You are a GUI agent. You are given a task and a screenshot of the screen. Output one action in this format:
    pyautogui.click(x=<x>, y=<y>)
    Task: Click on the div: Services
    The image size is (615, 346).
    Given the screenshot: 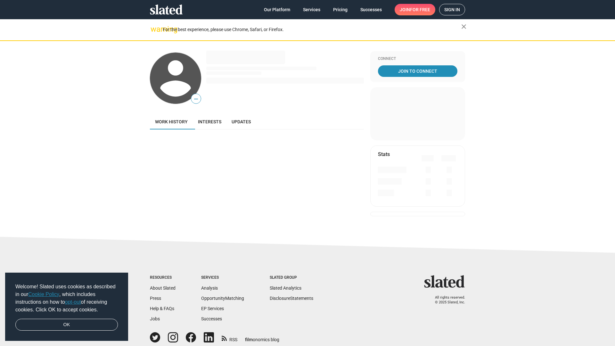 What is the action you would take?
    pyautogui.click(x=223, y=278)
    